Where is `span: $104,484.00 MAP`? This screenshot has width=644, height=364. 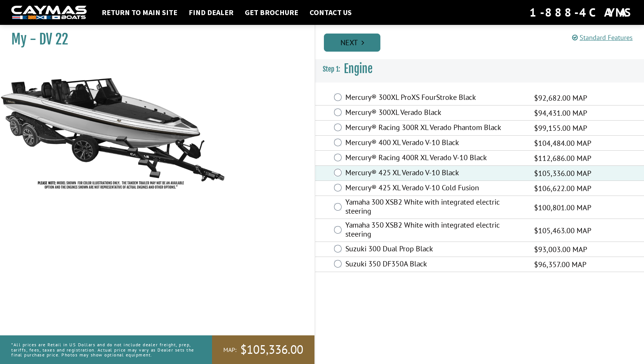 span: $104,484.00 MAP is located at coordinates (563, 143).